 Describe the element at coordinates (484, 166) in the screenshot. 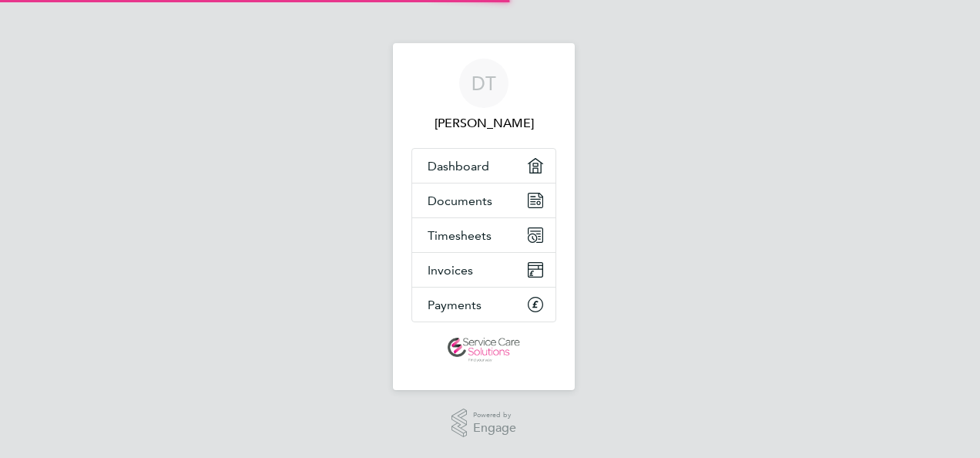

I see `a: Dashboard` at that location.